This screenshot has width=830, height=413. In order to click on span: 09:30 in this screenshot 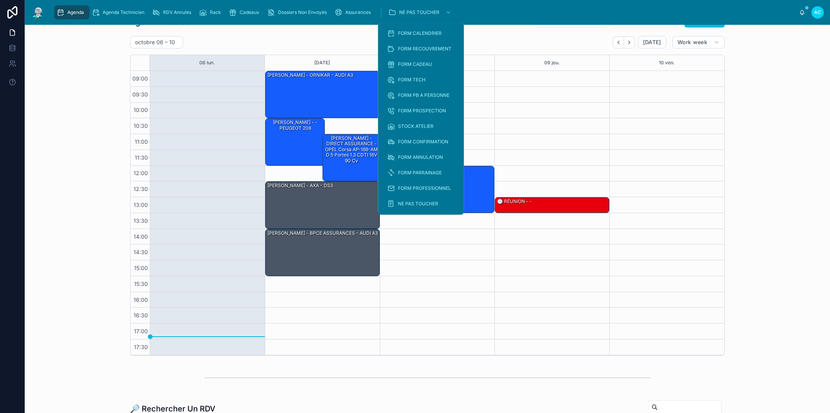, I will do `click(140, 94)`.